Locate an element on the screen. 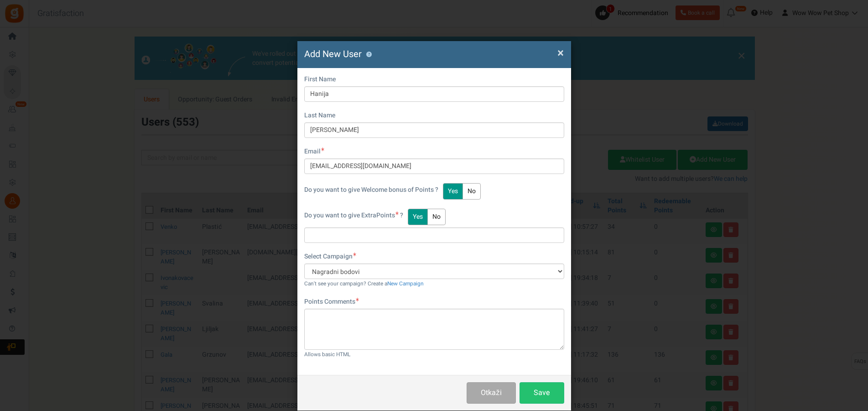 Image resolution: width=868 pixels, height=411 pixels. a: New Campaign is located at coordinates (405, 283).